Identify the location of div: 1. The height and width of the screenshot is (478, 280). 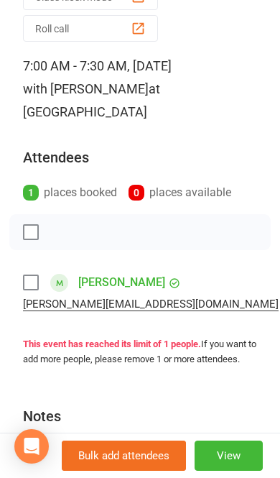
(31, 192).